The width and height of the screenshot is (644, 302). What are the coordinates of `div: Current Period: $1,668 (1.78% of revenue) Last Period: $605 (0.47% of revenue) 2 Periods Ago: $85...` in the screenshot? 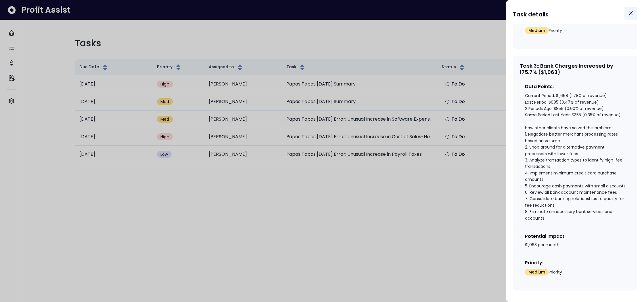 It's located at (576, 157).